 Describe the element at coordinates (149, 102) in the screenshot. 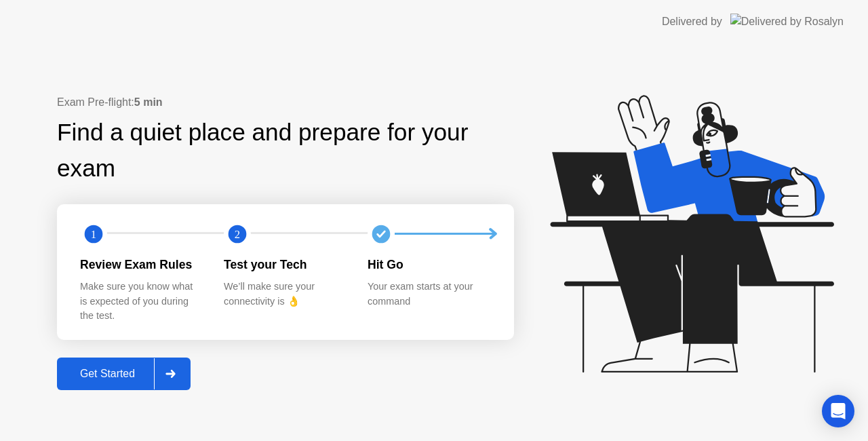

I see `b: 5 min` at that location.